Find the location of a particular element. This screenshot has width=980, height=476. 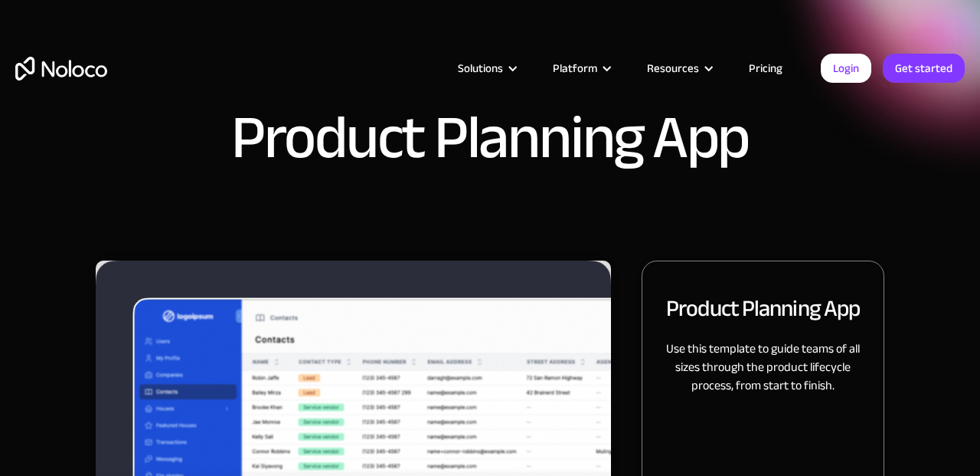

h2: Product Planning App is located at coordinates (762, 308).